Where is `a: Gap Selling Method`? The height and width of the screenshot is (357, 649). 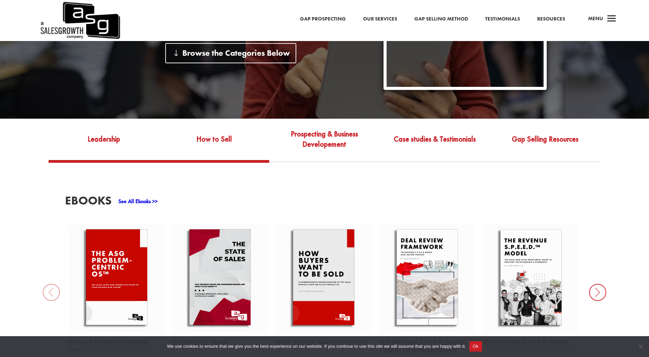 a: Gap Selling Method is located at coordinates (441, 19).